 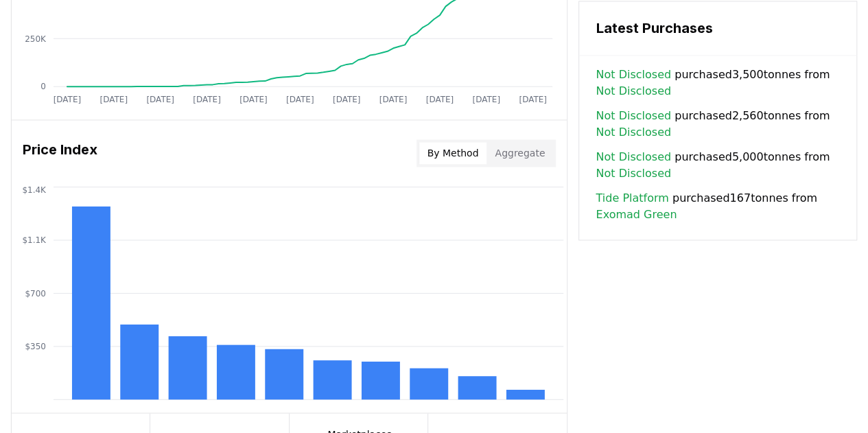 What do you see at coordinates (35, 293) in the screenshot?
I see `tspan: $700` at bounding box center [35, 293].